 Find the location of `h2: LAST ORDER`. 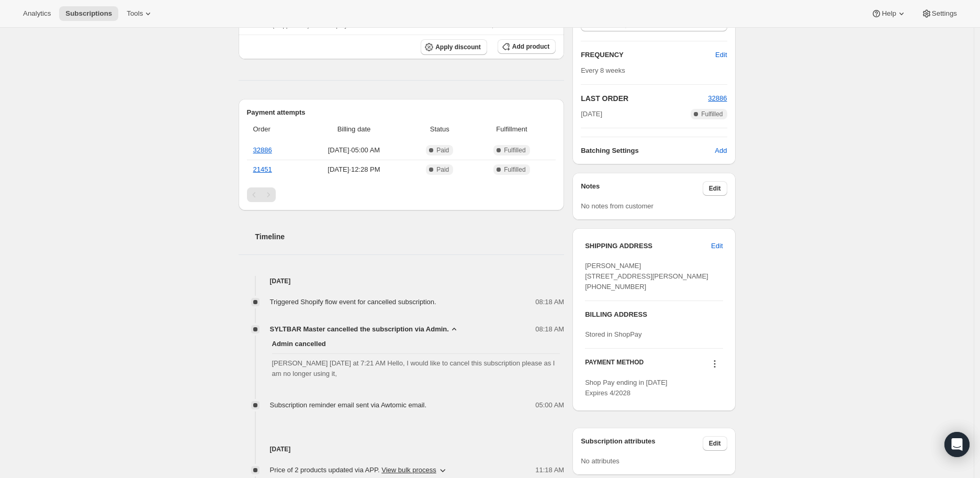

h2: LAST ORDER is located at coordinates (644, 98).